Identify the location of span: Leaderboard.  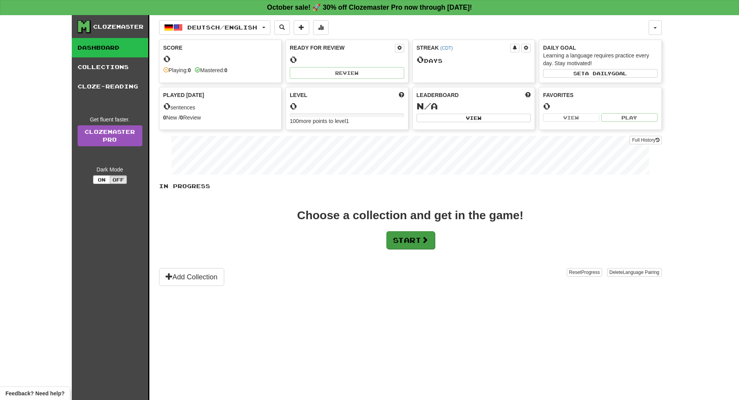
(438, 95).